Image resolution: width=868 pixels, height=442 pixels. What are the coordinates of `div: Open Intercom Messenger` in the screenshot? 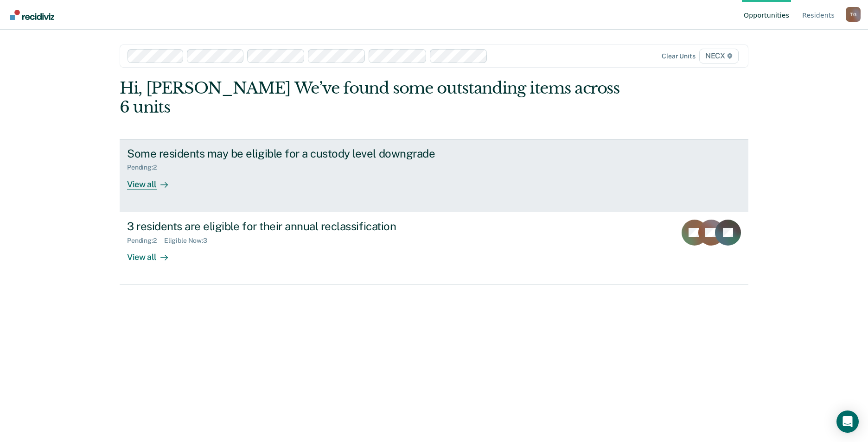 It's located at (847, 422).